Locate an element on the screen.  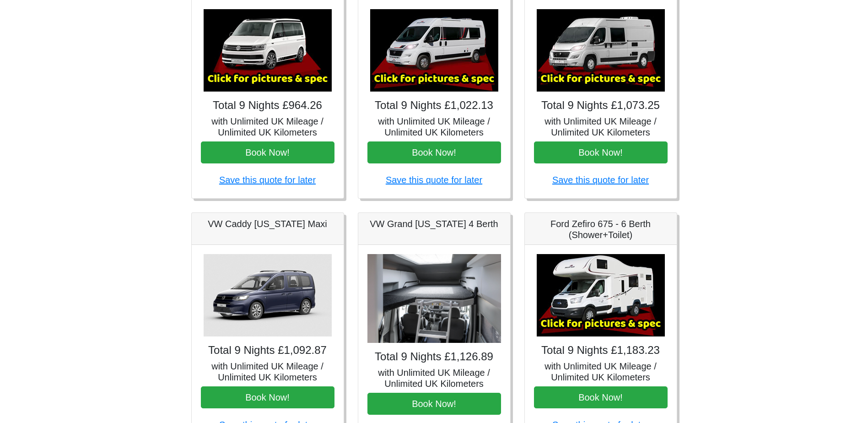
h4: Total 9 Nights £1,126.89 is located at coordinates (434, 356).